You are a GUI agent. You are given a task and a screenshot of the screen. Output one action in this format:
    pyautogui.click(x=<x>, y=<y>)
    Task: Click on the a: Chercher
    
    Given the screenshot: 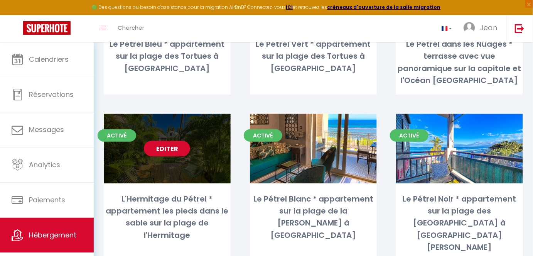 What is the action you would take?
    pyautogui.click(x=131, y=29)
    